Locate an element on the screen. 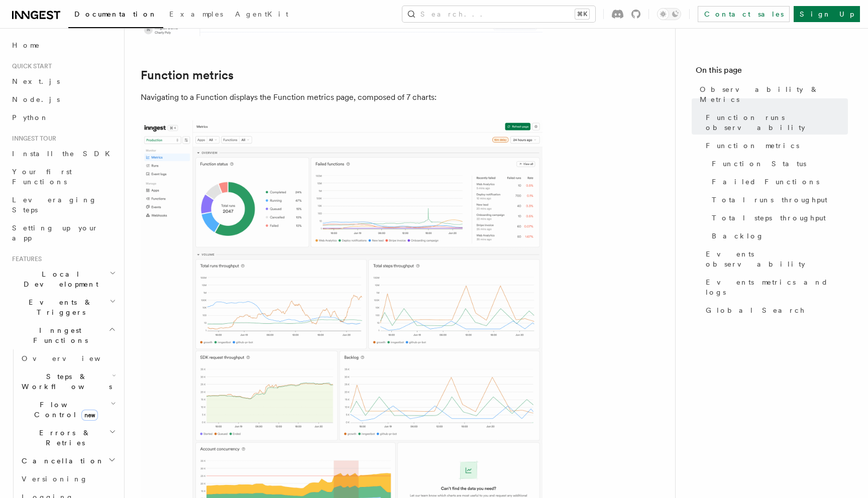  span: Quick start is located at coordinates (30, 66).